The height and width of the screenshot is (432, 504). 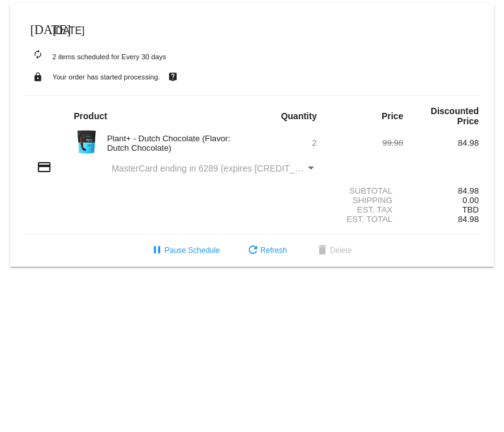 What do you see at coordinates (471, 210) in the screenshot?
I see `span: TBD` at bounding box center [471, 210].